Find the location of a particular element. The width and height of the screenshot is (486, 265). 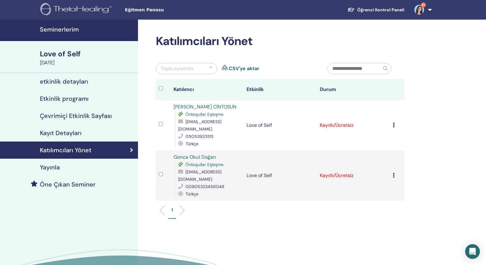

a: CSV'ye aktar is located at coordinates (244, 69).